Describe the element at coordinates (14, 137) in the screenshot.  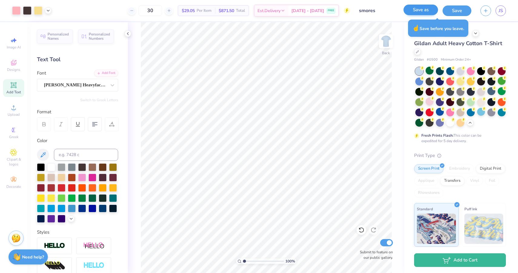
I see `span: Greek` at that location.